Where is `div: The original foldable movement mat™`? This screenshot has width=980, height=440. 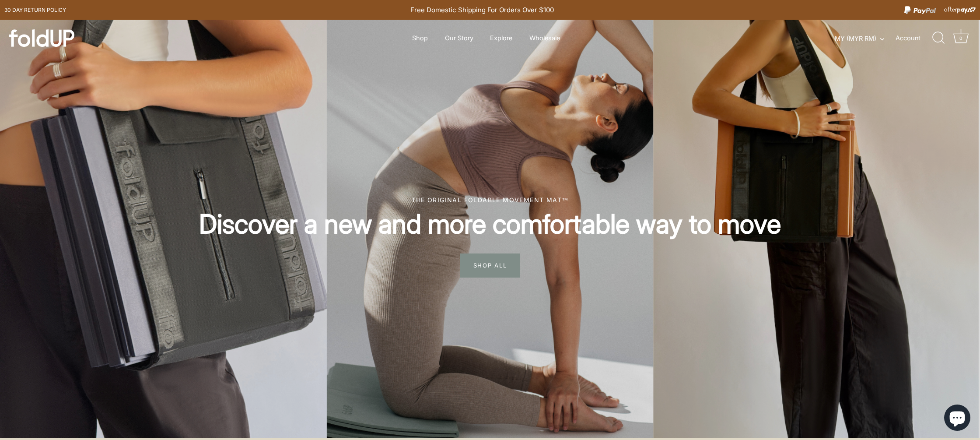 div: The original foldable movement mat™ is located at coordinates (490, 200).